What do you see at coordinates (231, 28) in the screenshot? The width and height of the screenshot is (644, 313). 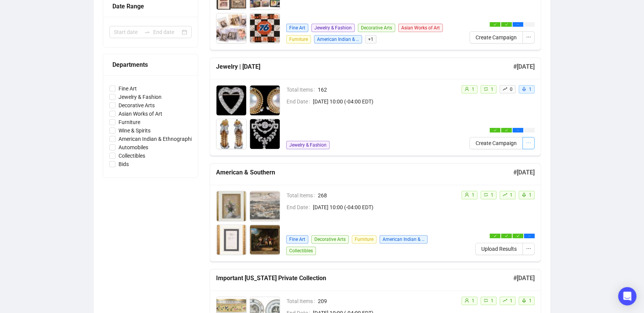 I see `img: 503_1.jpg` at bounding box center [231, 28].